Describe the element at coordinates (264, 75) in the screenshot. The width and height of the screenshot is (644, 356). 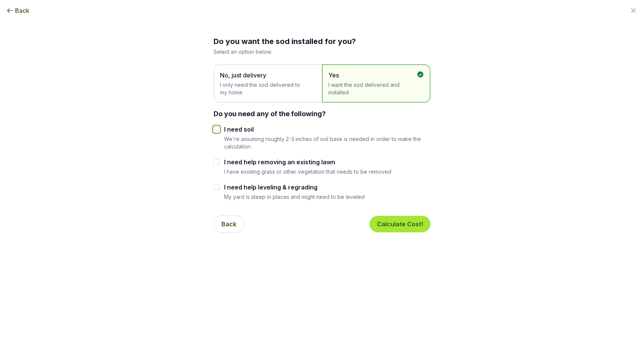
I see `span: No, just delivery` at that location.